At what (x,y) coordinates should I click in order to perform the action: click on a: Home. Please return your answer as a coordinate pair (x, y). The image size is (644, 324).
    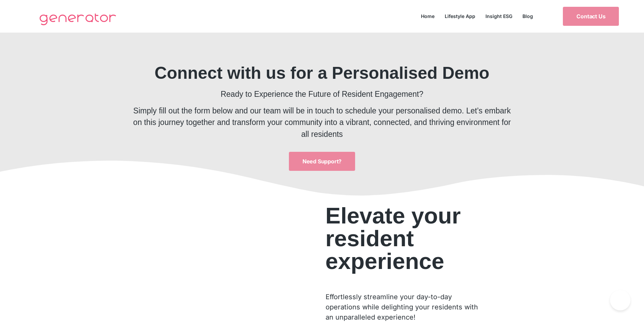
    Looking at the image, I should click on (428, 16).